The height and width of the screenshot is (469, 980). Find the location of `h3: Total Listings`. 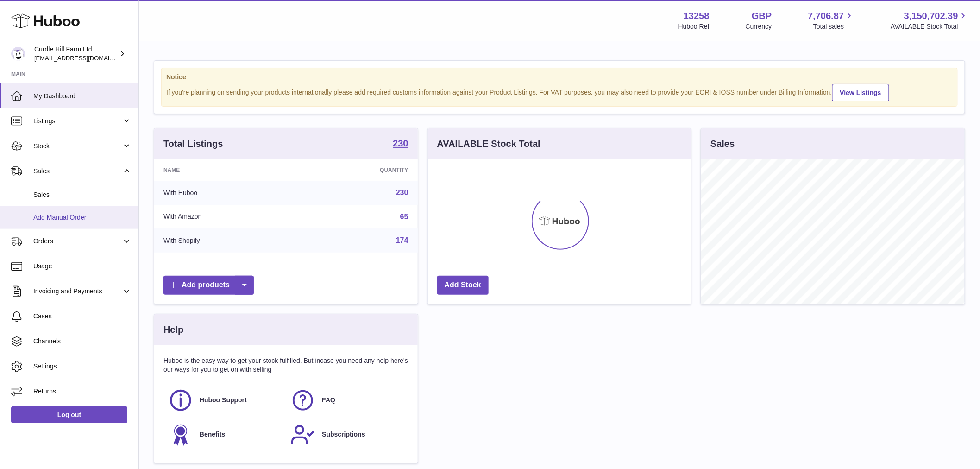

h3: Total Listings is located at coordinates (194, 144).